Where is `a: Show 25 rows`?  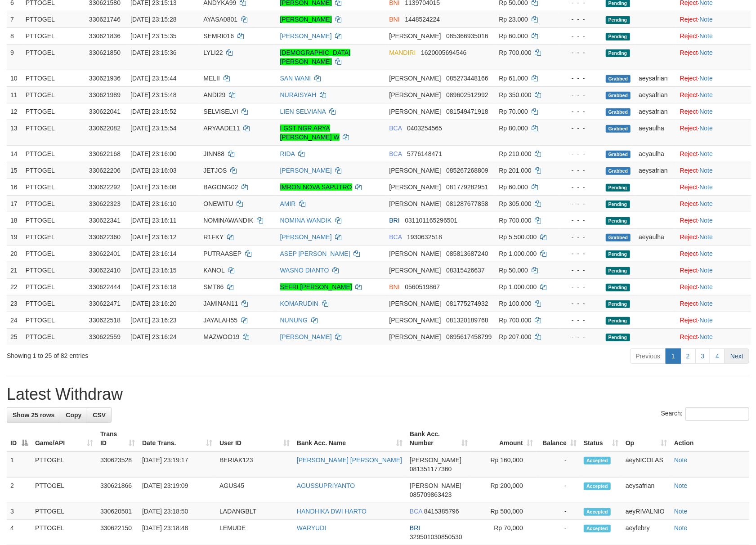 a: Show 25 rows is located at coordinates (33, 415).